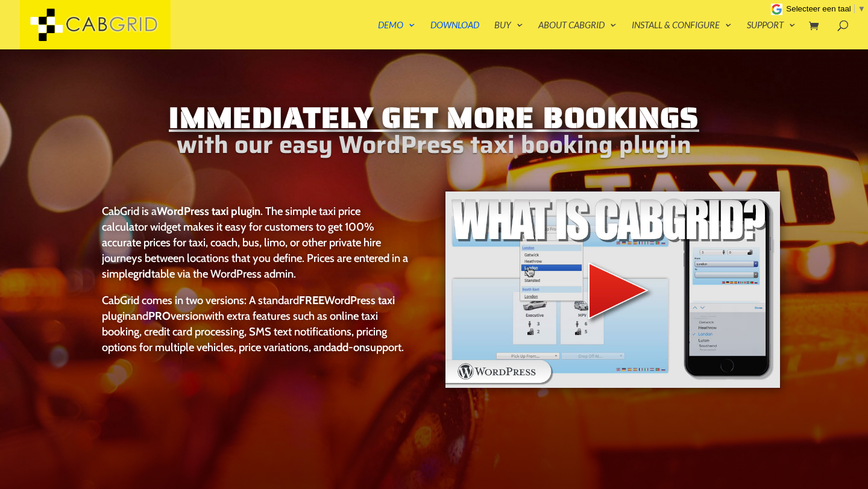 The image size is (868, 489). Describe the element at coordinates (577, 35) in the screenshot. I see `a: About CabGrid` at that location.